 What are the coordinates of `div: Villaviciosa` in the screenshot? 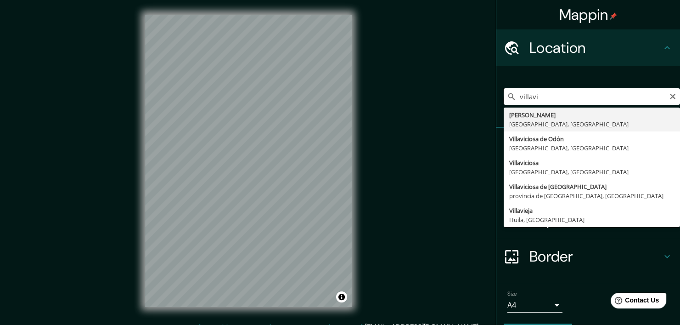 It's located at (592, 163).